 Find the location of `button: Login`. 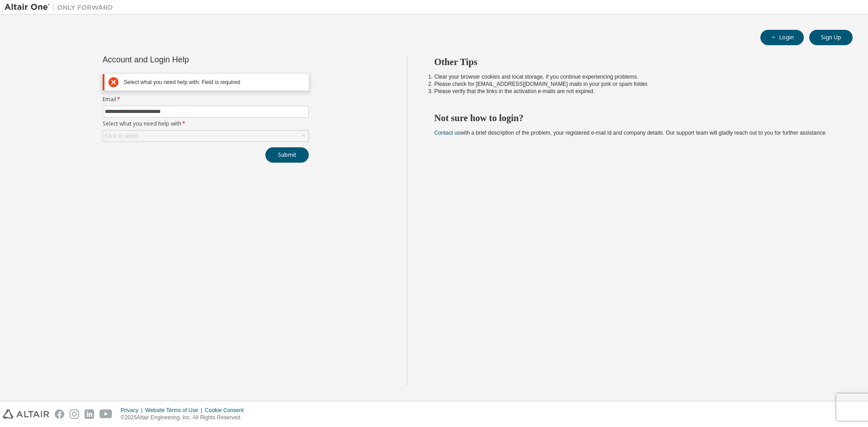

button: Login is located at coordinates (782, 38).